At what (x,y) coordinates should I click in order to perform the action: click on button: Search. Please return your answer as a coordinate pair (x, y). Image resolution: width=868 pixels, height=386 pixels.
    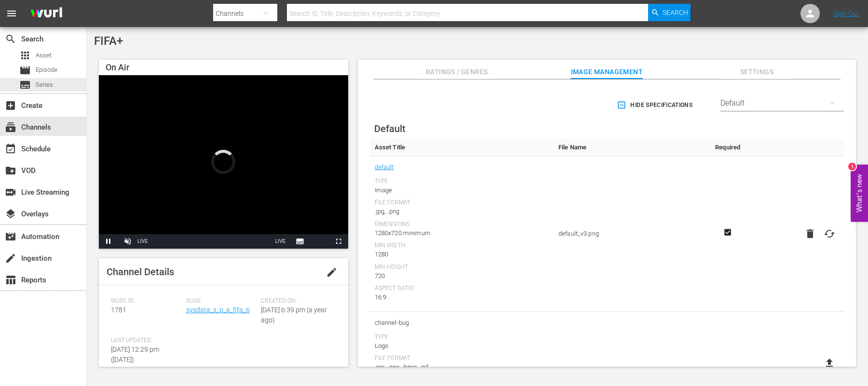
    Looking at the image, I should click on (670, 13).